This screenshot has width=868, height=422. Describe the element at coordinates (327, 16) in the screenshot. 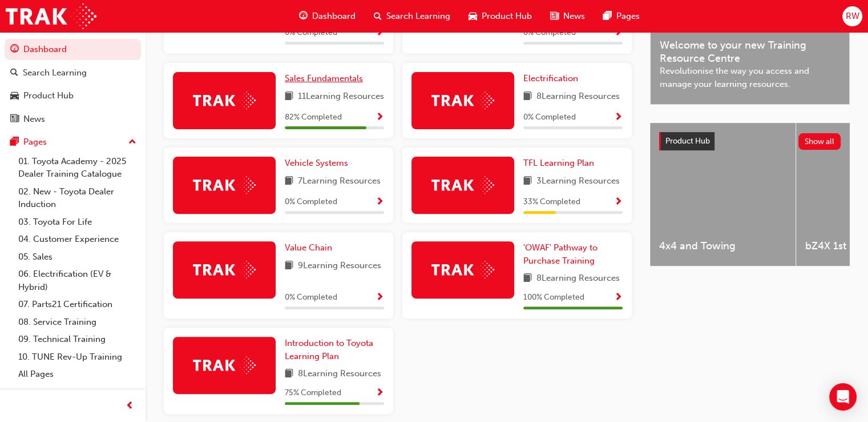

I see `a: guage-iconDashboard` at that location.